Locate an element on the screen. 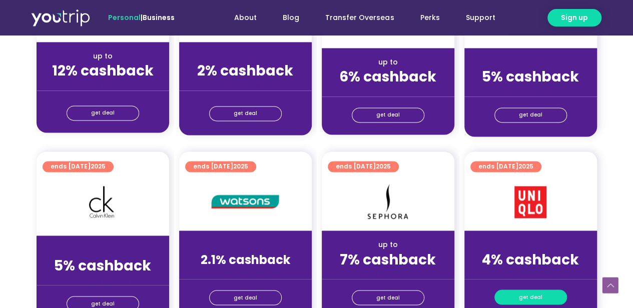  a: Support is located at coordinates (480, 18).